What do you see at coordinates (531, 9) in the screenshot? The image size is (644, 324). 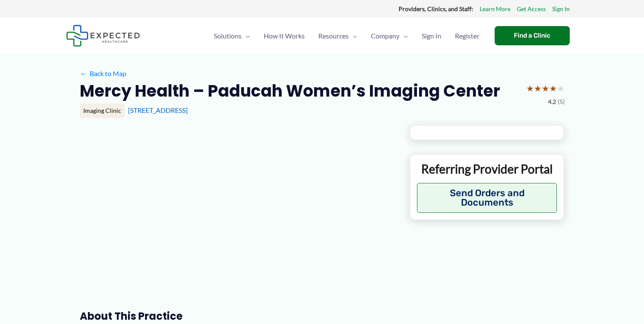 I see `a: Get Access` at bounding box center [531, 9].